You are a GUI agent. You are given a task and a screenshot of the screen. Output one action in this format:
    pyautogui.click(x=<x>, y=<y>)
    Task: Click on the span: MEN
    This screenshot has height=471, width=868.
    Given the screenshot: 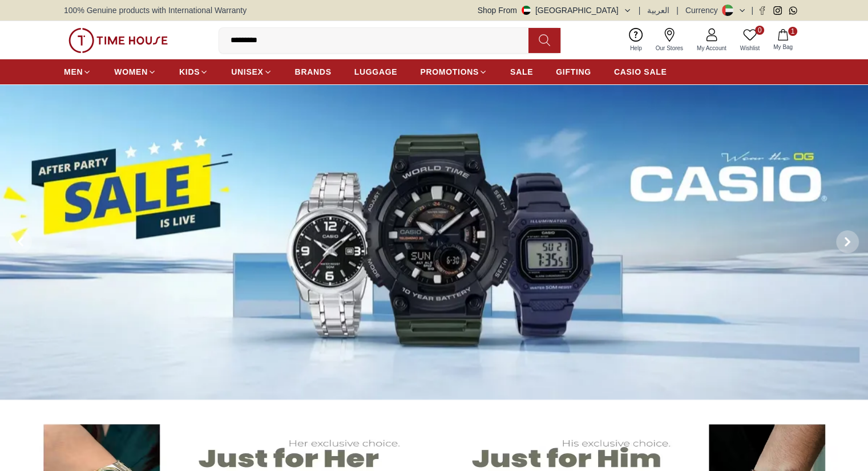 What is the action you would take?
    pyautogui.click(x=73, y=72)
    